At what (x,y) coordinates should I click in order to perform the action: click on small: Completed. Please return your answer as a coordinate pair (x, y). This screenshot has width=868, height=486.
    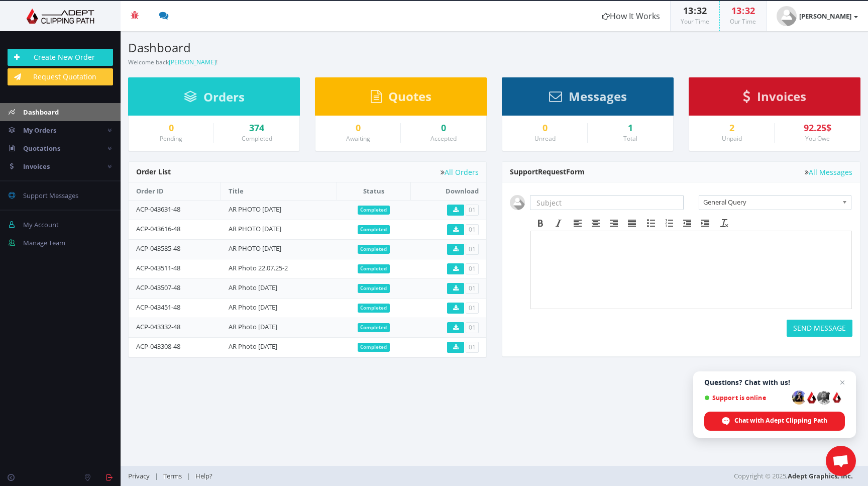
    Looking at the image, I should click on (257, 138).